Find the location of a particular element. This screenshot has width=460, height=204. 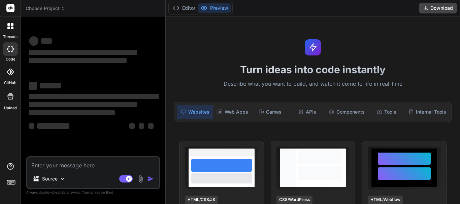

div: Websites is located at coordinates (195, 112).